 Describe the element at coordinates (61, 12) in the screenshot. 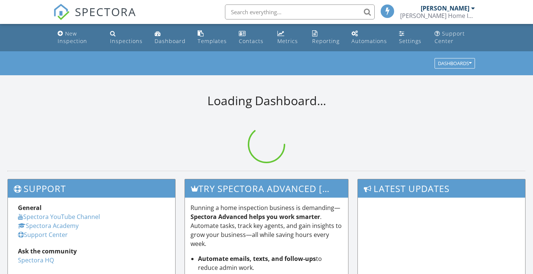

I see `img: The Best Home Inspection Software - Spectora` at that location.